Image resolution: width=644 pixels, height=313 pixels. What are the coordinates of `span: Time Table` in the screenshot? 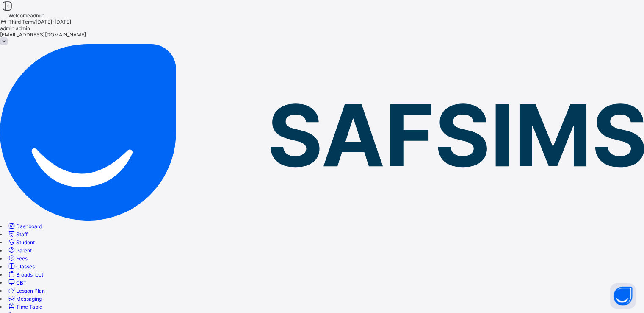 It's located at (29, 306).